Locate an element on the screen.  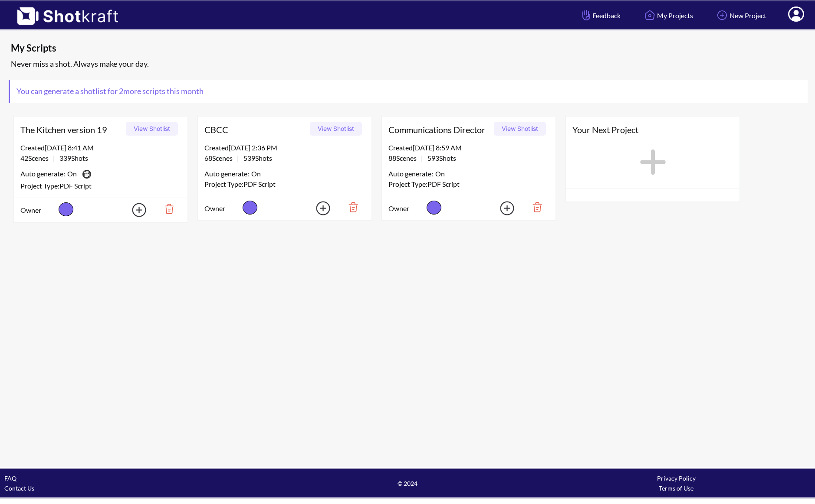
span: My Scripts is located at coordinates (310, 48).